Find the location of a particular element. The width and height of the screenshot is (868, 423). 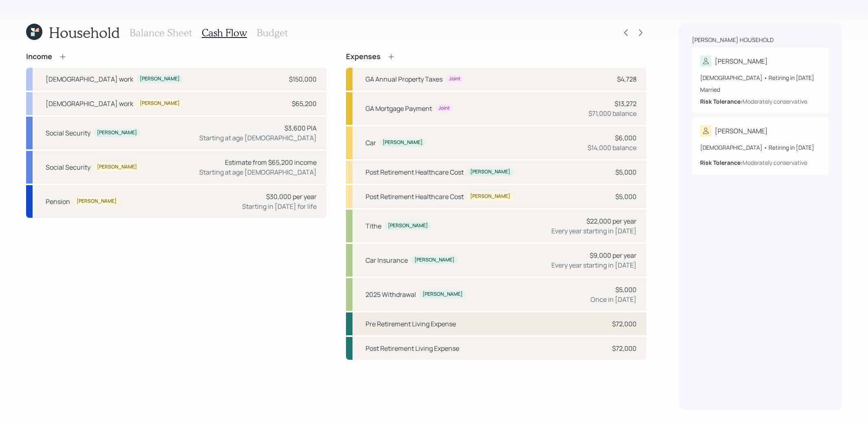

div: Estimate from $65,200 income is located at coordinates (271, 163).